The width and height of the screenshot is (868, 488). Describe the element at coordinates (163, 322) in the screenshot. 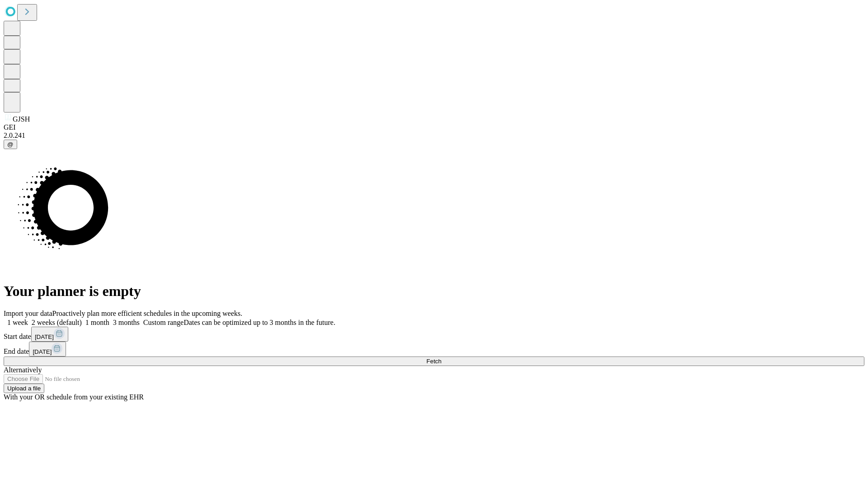

I see `span: Custom range` at that location.